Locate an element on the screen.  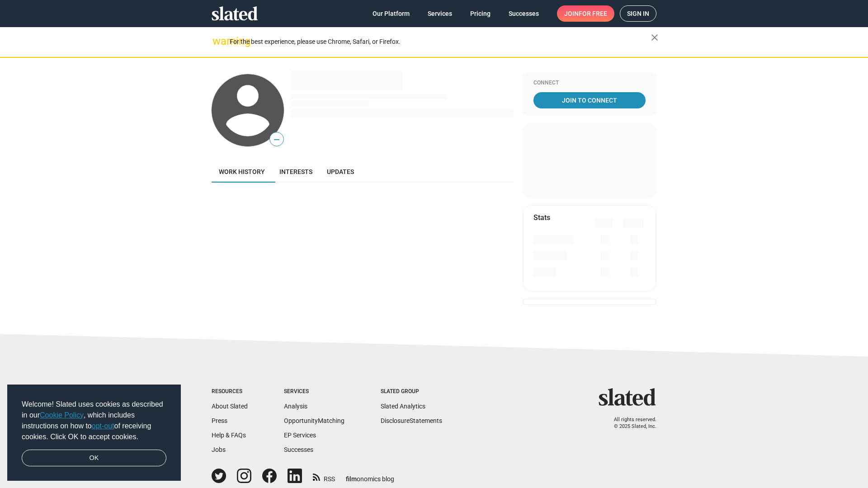
span: Successes is located at coordinates (524, 14).